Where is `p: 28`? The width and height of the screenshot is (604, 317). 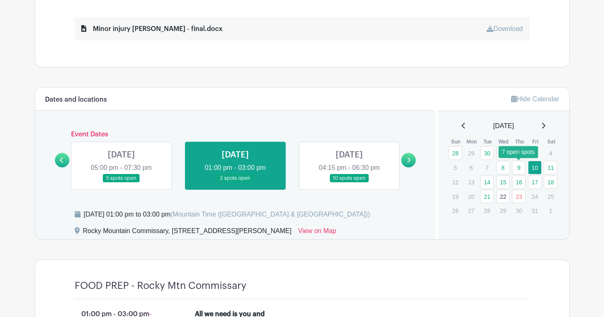
p: 28 is located at coordinates (487, 210).